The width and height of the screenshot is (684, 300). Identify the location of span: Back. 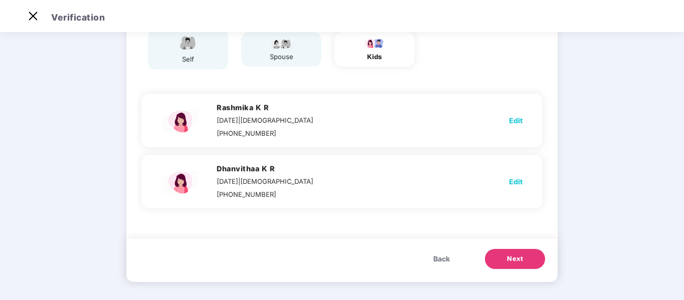
(441, 259).